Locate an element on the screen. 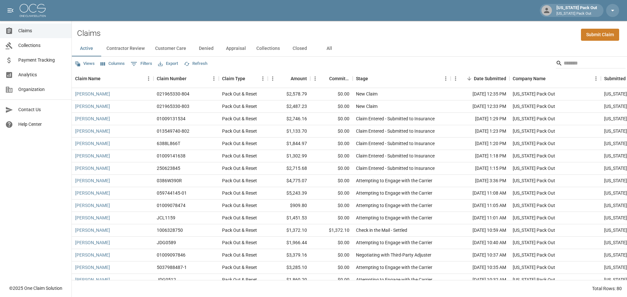  div: $3,285.10 is located at coordinates (289, 268).